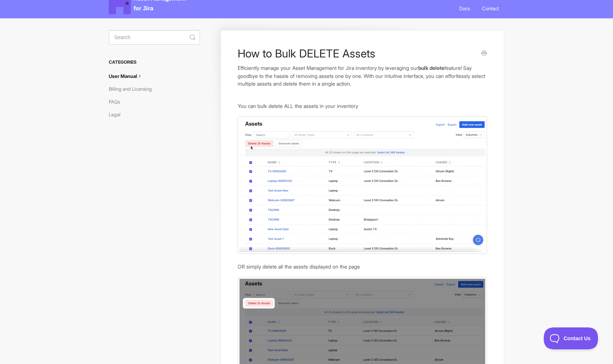 Image resolution: width=613 pixels, height=364 pixels. I want to click on p: You can bulk delete ALL the assets in your inventory, so click(362, 106).